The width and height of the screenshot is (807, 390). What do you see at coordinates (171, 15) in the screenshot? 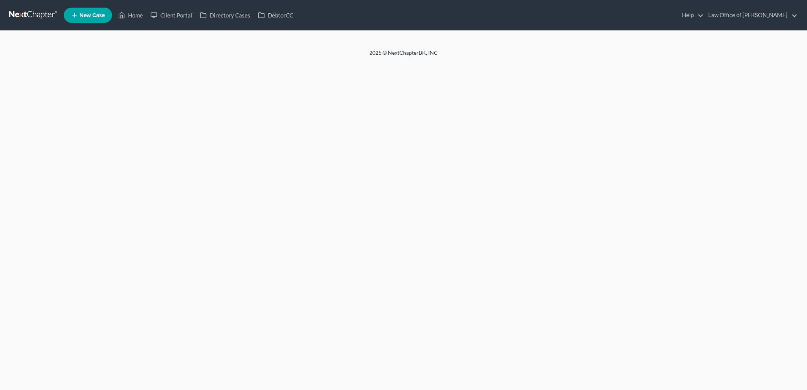
I see `a: Client Portal` at bounding box center [171, 15].